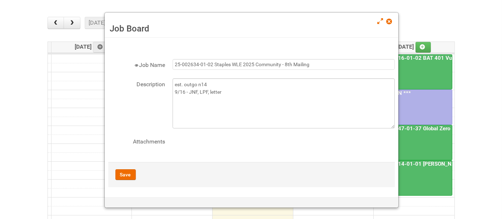 Image resolution: width=502 pixels, height=219 pixels. Describe the element at coordinates (125, 174) in the screenshot. I see `button: Save` at that location.